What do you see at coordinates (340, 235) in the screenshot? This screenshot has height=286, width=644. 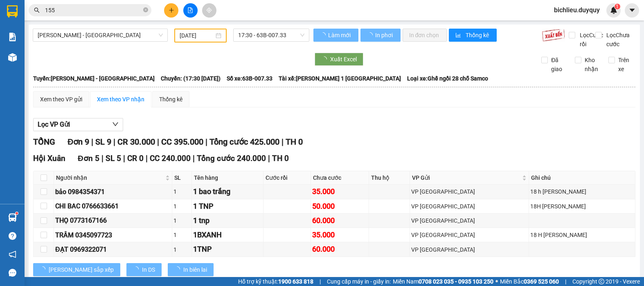 I see `div: 35.000` at bounding box center [340, 235].